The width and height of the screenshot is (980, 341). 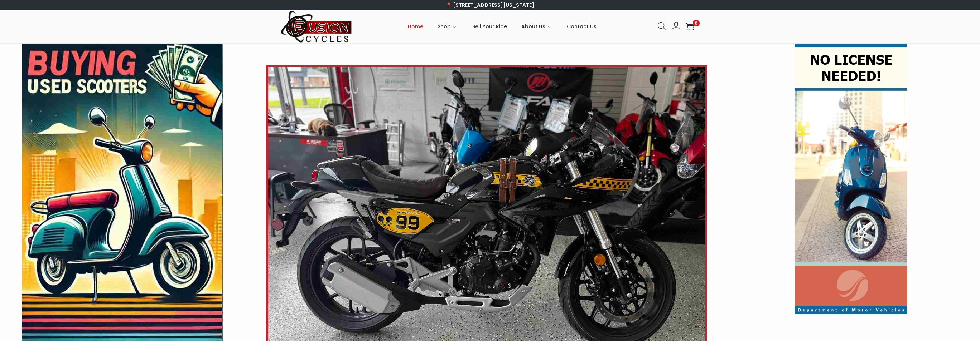 I want to click on nav: Primary navigation, so click(x=502, y=26).